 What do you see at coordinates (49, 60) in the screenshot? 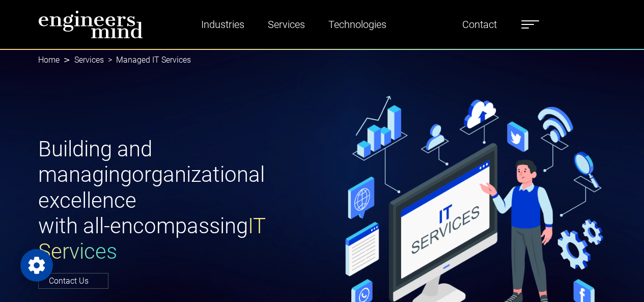
I see `a: Home` at bounding box center [49, 60].